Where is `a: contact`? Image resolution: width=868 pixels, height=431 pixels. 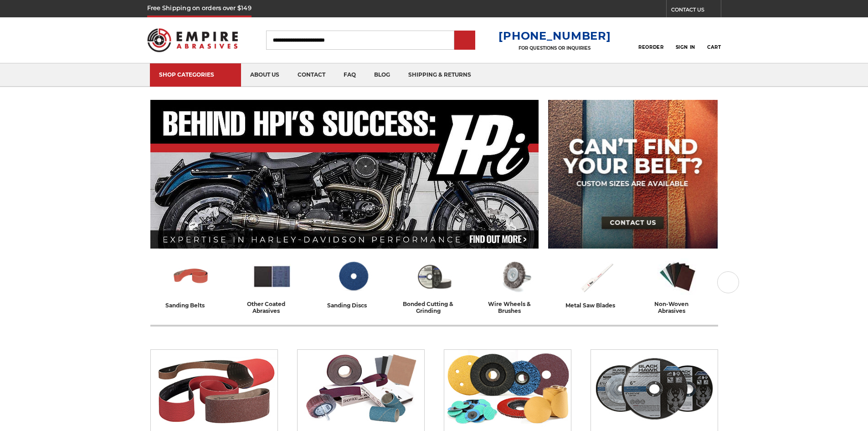 a: contact is located at coordinates (311, 74).